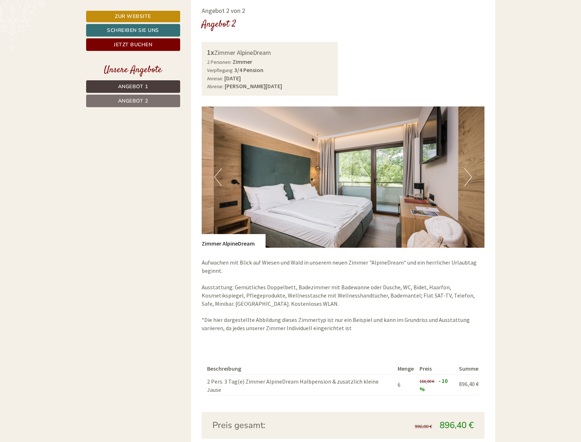 The height and width of the screenshot is (442, 581). Describe the element at coordinates (218, 177) in the screenshot. I see `button: Previous` at that location.